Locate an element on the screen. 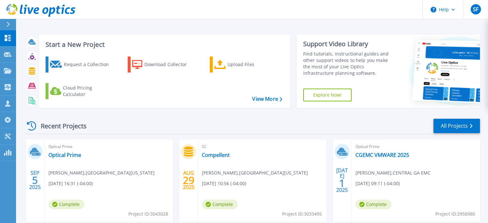  span: Project ID: 3043028 is located at coordinates (148, 214).